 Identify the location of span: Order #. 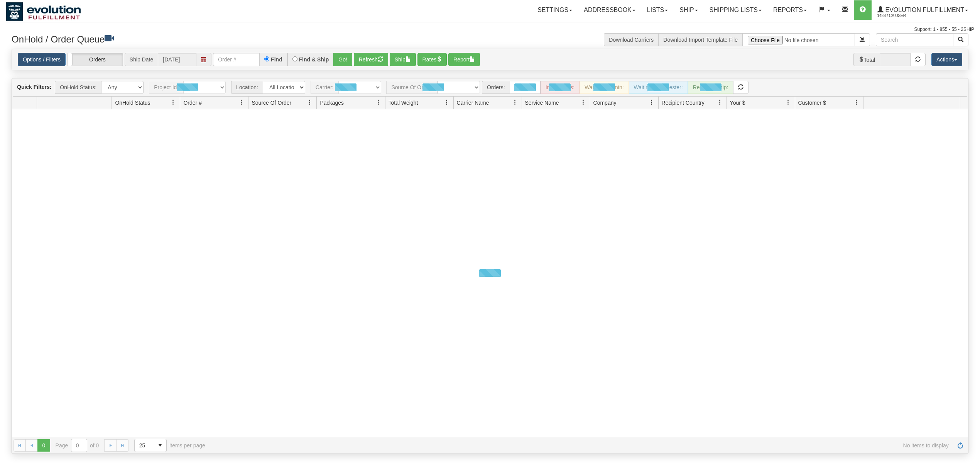
(192, 103).